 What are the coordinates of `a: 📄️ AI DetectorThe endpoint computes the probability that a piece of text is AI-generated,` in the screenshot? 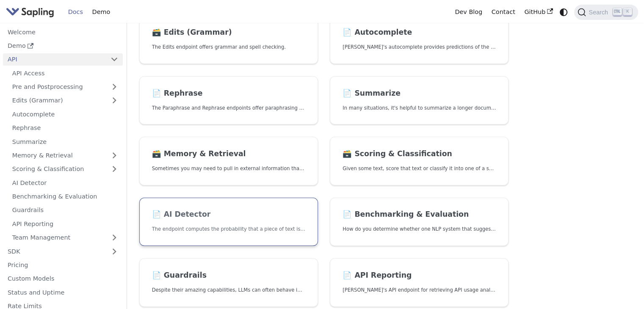 It's located at (229, 222).